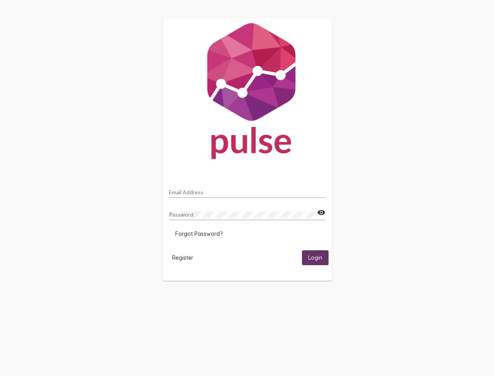  Describe the element at coordinates (183, 257) in the screenshot. I see `span: Register` at that location.